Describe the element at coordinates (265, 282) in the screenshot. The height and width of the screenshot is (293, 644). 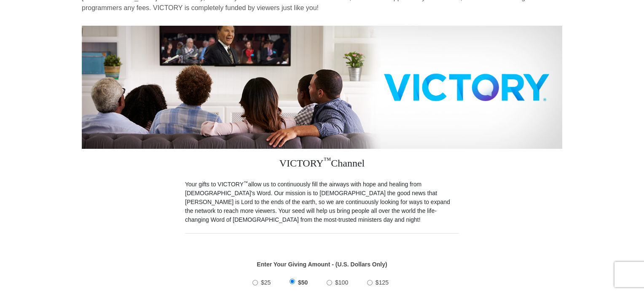
I see `span: $25` at that location.